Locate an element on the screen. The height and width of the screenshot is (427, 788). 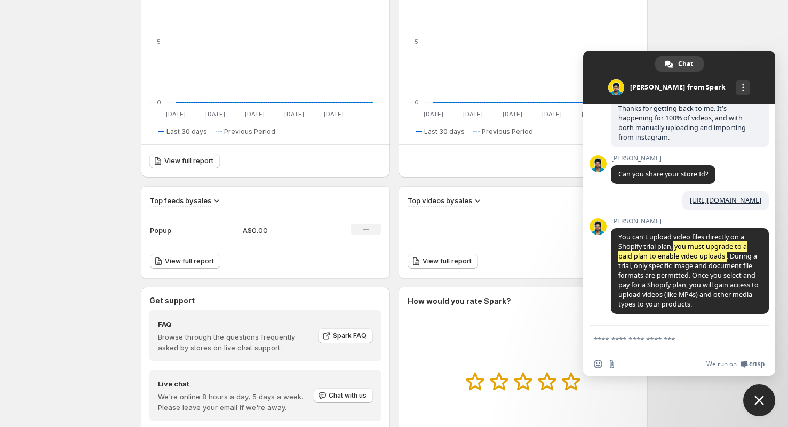
h3: Top feeds by sales is located at coordinates (180, 201).